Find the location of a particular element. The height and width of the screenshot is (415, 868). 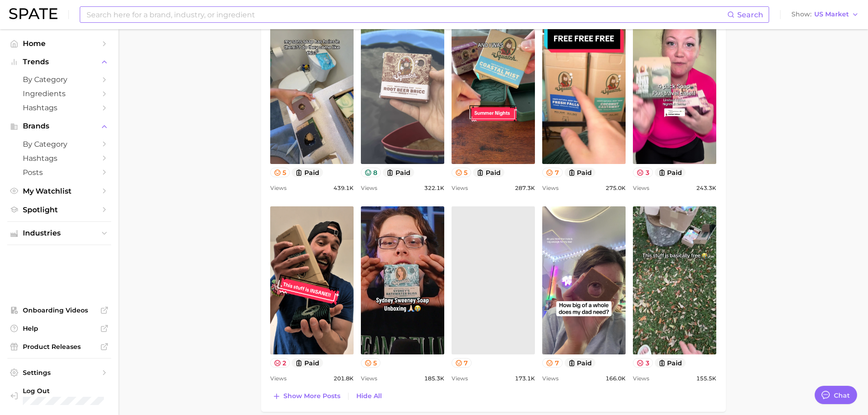

a: Log out. Currently logged in with e-mail staiger.e@pg.com. is located at coordinates (59, 396).